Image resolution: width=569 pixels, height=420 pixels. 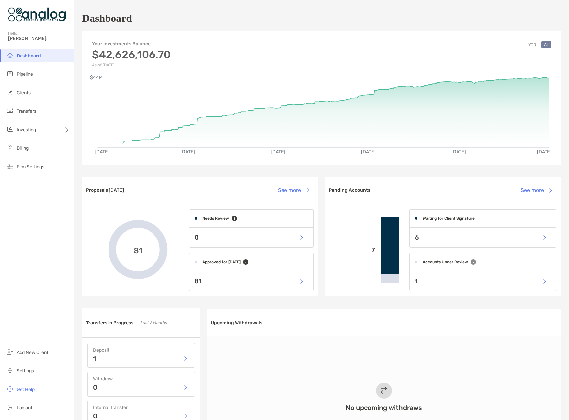 What do you see at coordinates (141, 408) in the screenshot?
I see `h4: Internal Transfer` at bounding box center [141, 408].